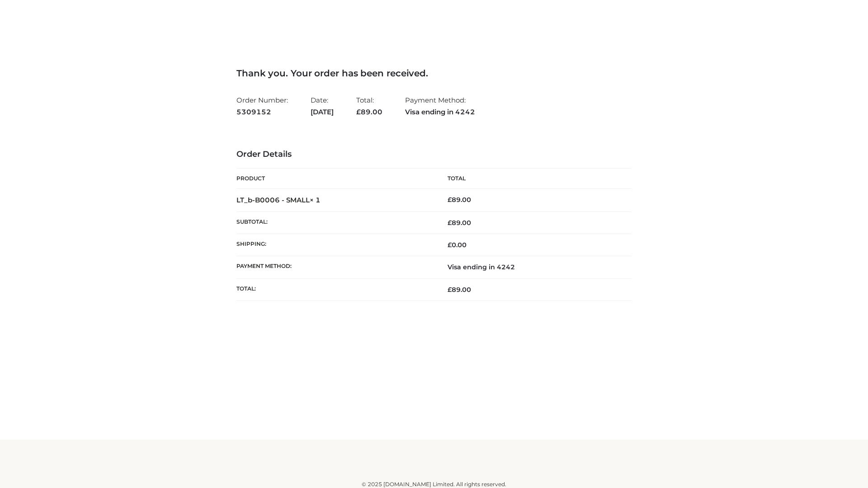 Image resolution: width=868 pixels, height=488 pixels. I want to click on strong: LT_b-B0006 - SMALL, so click(278, 200).